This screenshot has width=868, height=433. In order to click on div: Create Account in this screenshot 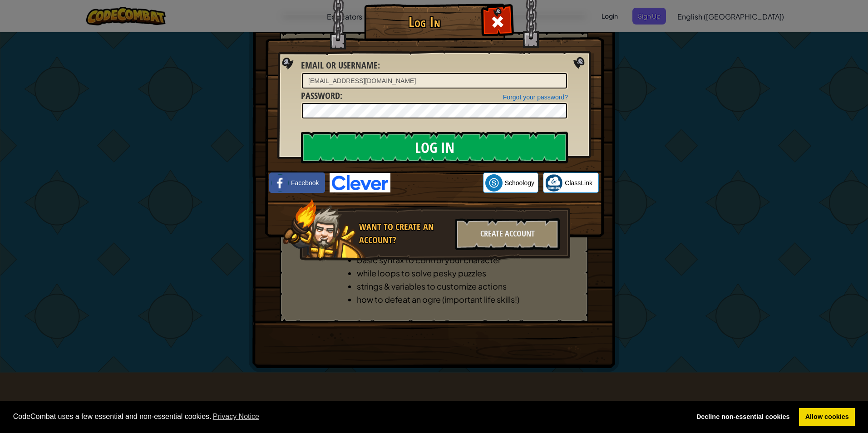, I will do `click(507, 234)`.